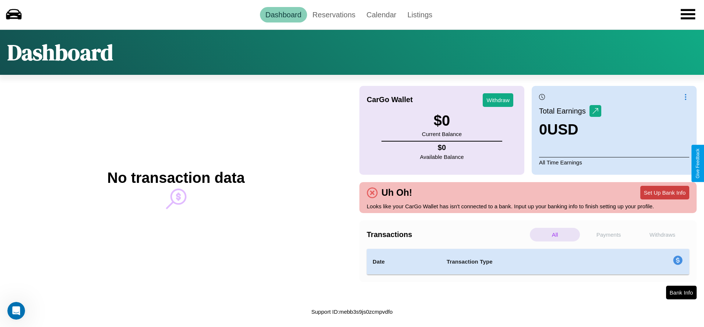  I want to click on h3: 0 USD, so click(570, 129).